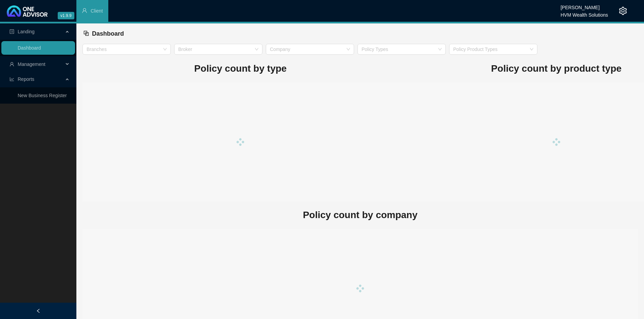  I want to click on span: Landing, so click(26, 32).